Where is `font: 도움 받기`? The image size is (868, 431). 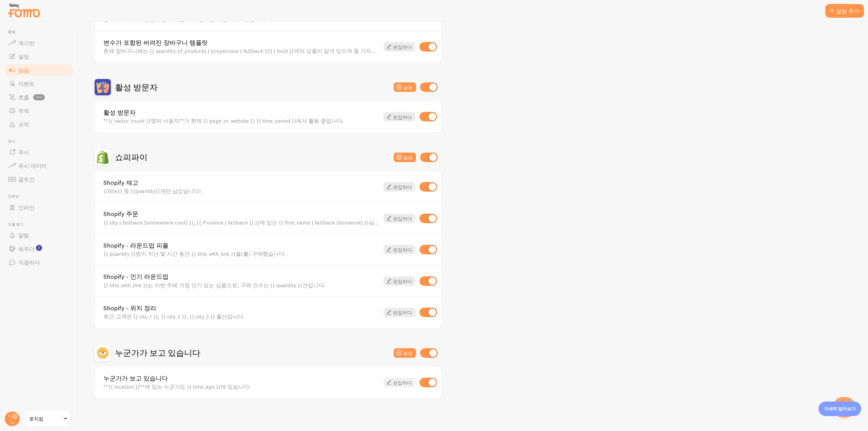
font: 도움 받기 is located at coordinates (16, 224).